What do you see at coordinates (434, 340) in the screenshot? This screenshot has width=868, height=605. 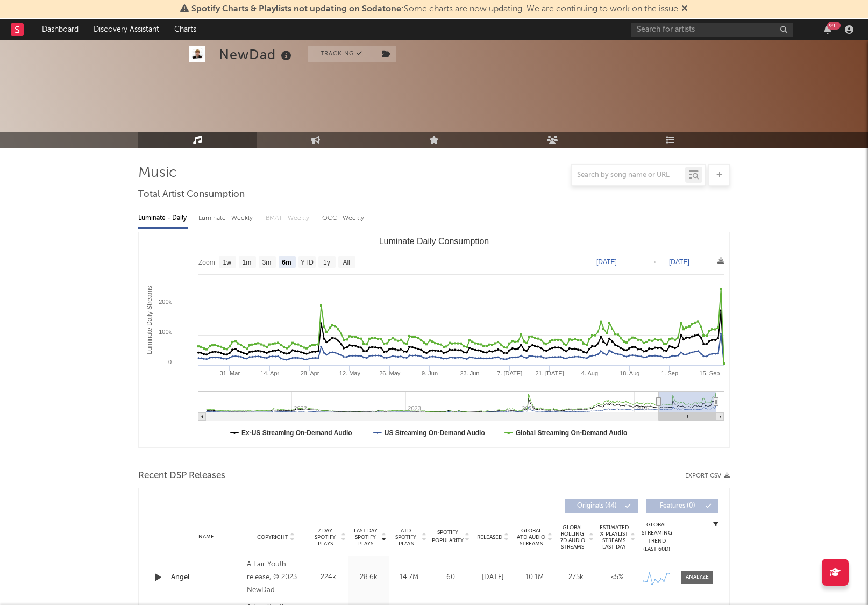 I see `svg: Luminate Daily Consumption` at bounding box center [434, 340].